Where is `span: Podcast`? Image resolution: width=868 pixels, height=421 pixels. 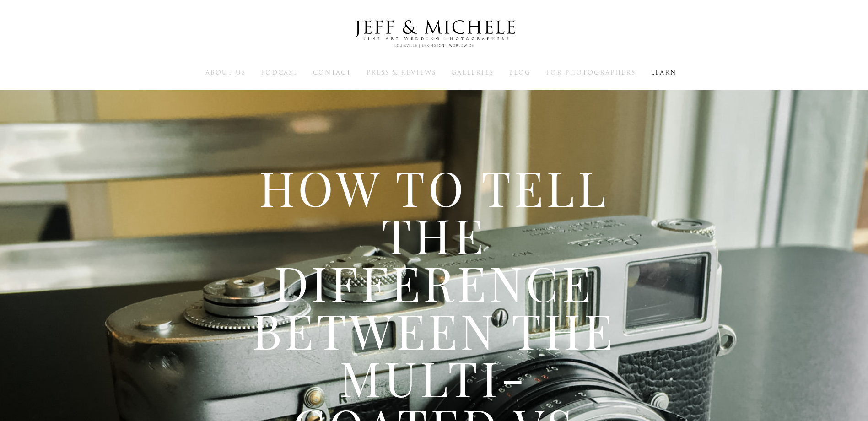
span: Podcast is located at coordinates (279, 72).